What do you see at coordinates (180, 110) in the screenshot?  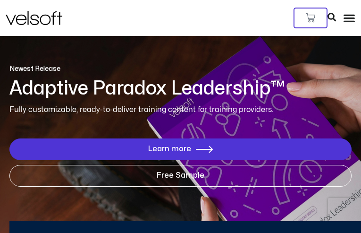 I see `p: Fully customizable, ready-to-deliver training content for training providers.` at bounding box center [180, 110].